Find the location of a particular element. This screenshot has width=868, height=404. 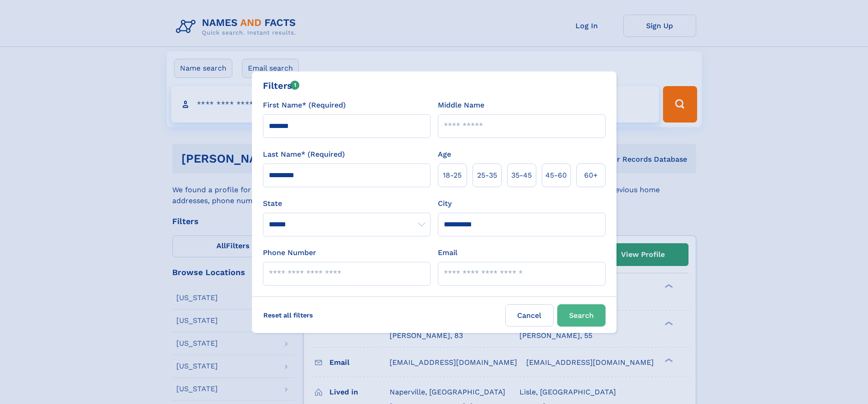

span: 45‑60 is located at coordinates (556, 175).